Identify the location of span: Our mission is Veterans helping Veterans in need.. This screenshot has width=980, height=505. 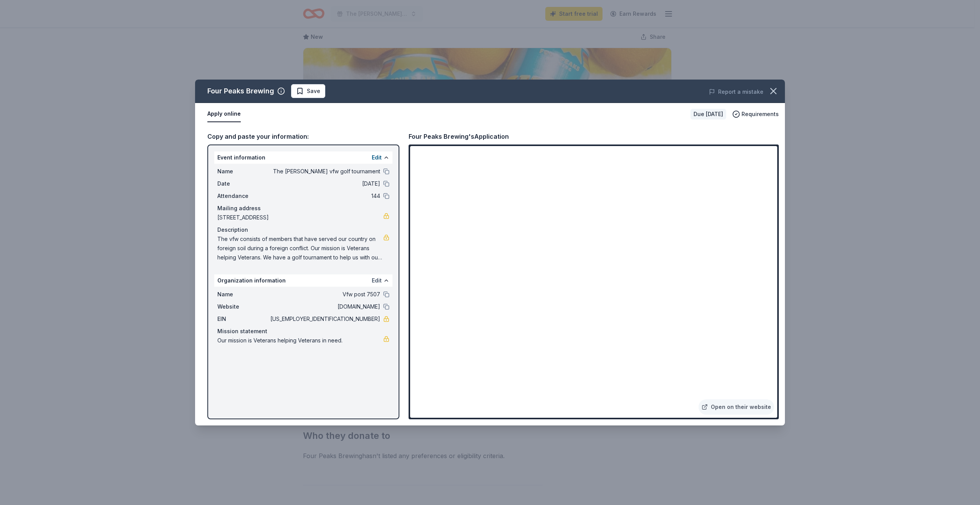
(300, 340).